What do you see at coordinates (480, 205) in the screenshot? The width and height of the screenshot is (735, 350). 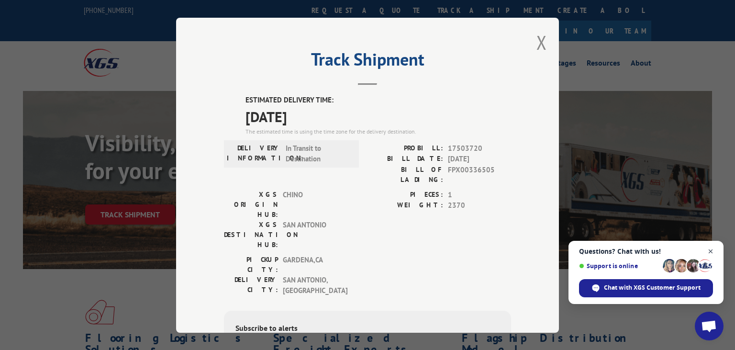 I see `span: 2370` at bounding box center [480, 205].